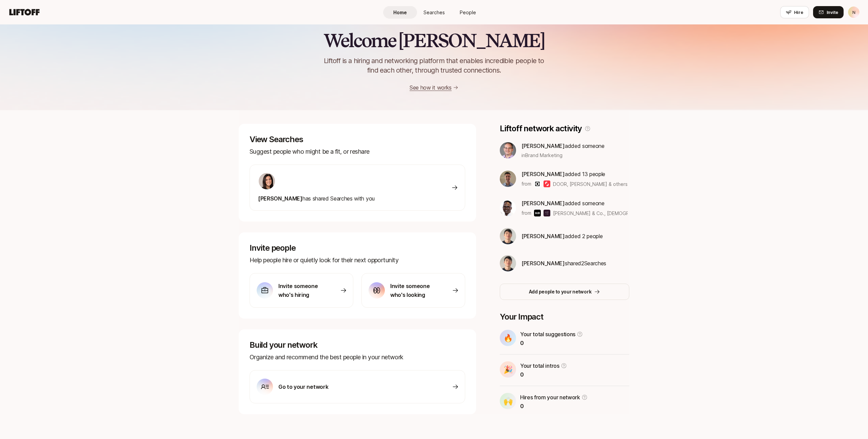 This screenshot has height=439, width=868. Describe the element at coordinates (508, 179) in the screenshot. I see `img: bf8f663c_42d6_4f7d_af6b_5f71b9527721.jpg` at that location.